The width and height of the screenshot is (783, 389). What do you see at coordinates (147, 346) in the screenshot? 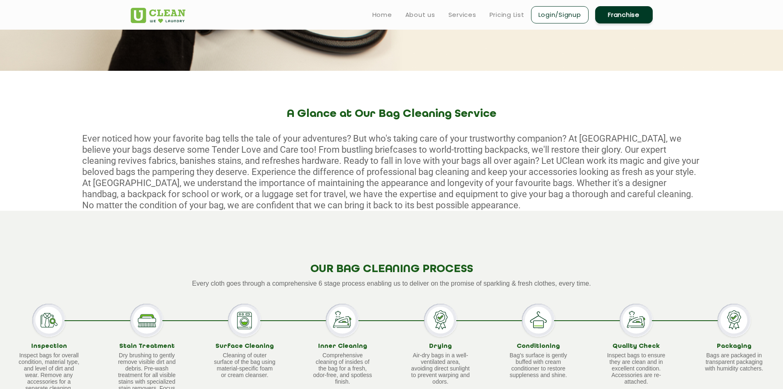
I see `h3: Stain Treatment` at bounding box center [147, 346].